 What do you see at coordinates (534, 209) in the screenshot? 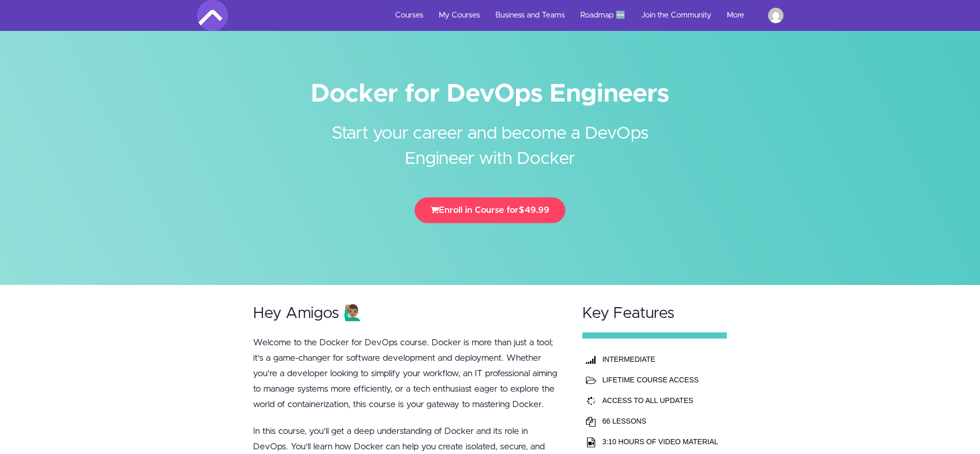
I see `span: $49.99` at bounding box center [534, 209].